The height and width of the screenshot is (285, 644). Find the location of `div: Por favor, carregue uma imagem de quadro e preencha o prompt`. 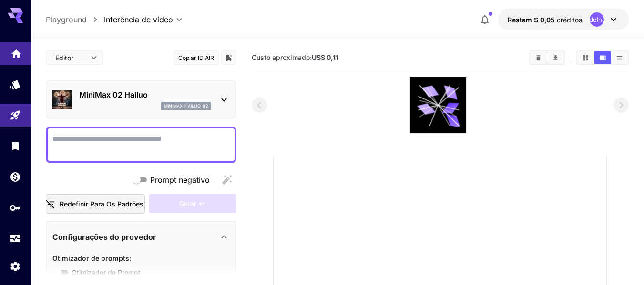

div: Por favor, carregue uma imagem de quadro e preencha o prompt is located at coordinates (193, 204).